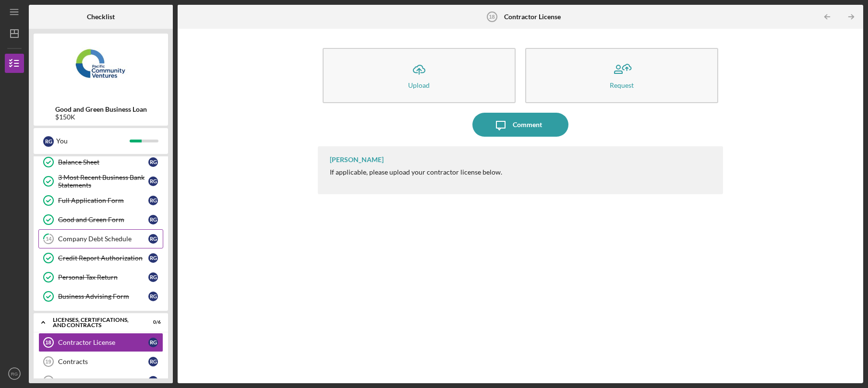 The image size is (868, 388). Describe the element at coordinates (101, 109) in the screenshot. I see `b: Good and Green Business Loan` at that location.